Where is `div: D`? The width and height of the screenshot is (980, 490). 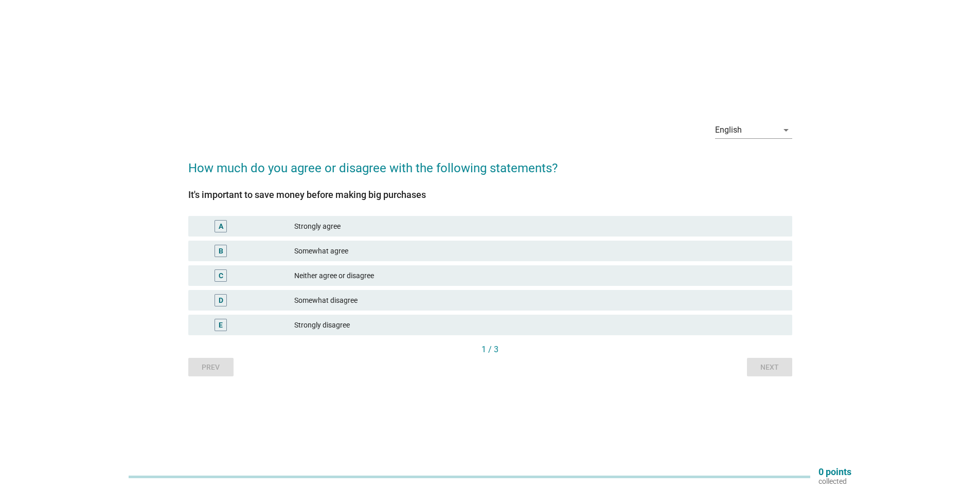 div: D is located at coordinates (220, 300).